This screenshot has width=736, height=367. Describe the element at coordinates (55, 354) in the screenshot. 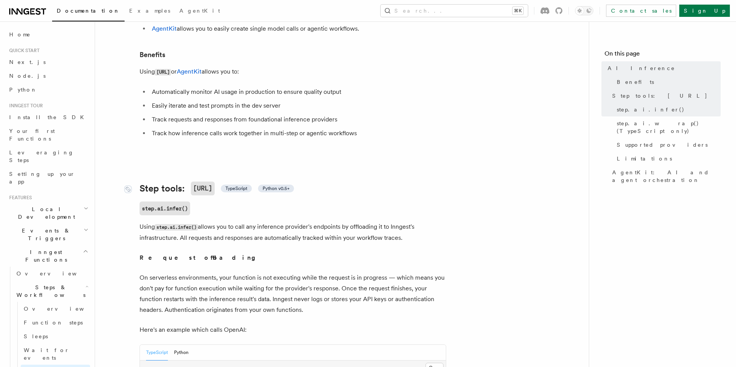

I see `a: Wait for events` at that location.